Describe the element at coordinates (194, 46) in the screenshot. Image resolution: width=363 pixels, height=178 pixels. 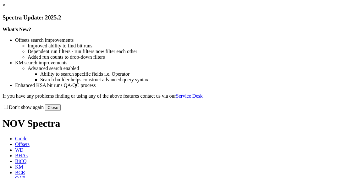
I see `li: Improved ability to find bit runs` at that location.